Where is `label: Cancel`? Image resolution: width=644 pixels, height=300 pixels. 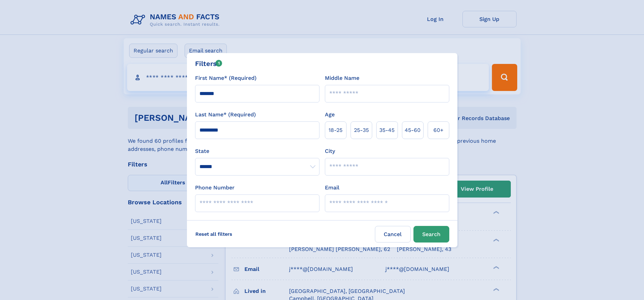
label: Cancel is located at coordinates (393, 234).